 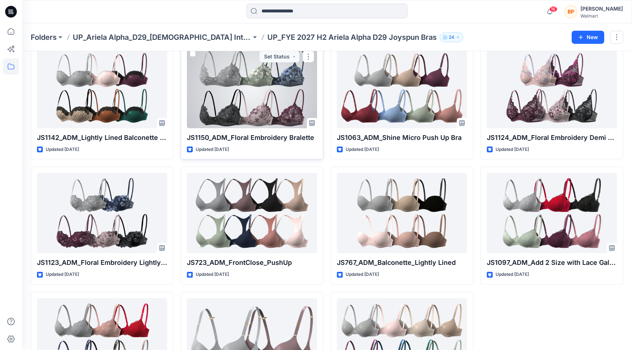 What do you see at coordinates (553, 9) in the screenshot?
I see `span: 16` at bounding box center [553, 9].